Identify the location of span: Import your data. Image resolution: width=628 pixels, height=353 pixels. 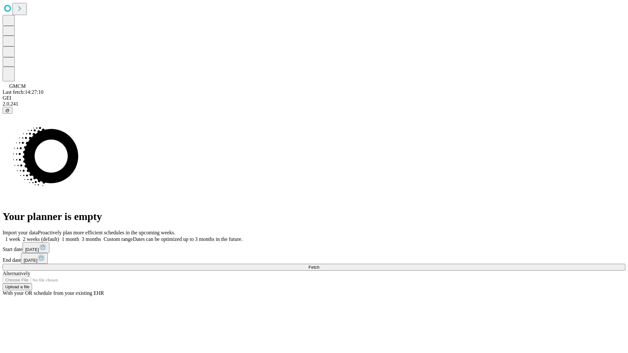
(20, 233).